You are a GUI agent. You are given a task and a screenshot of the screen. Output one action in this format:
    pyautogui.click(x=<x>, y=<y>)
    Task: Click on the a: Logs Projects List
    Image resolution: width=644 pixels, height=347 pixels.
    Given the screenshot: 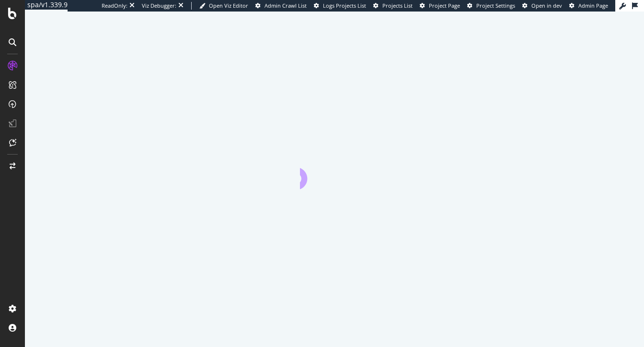 What is the action you would take?
    pyautogui.click(x=340, y=6)
    